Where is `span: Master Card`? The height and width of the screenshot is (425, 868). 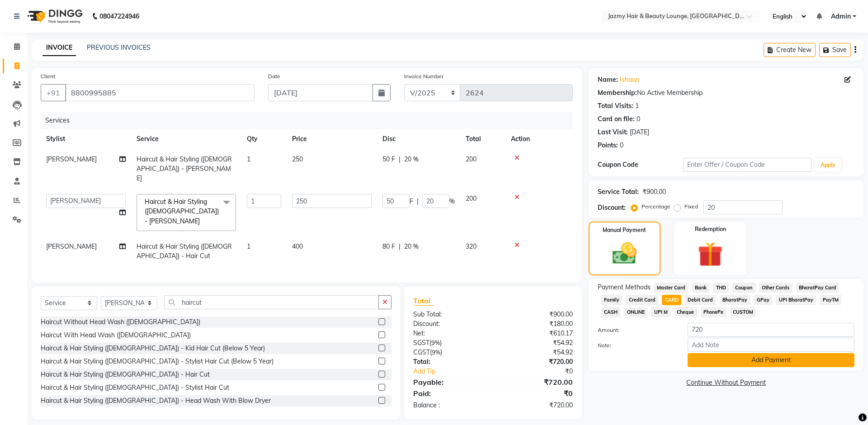
span: Master Card is located at coordinates (671, 288).